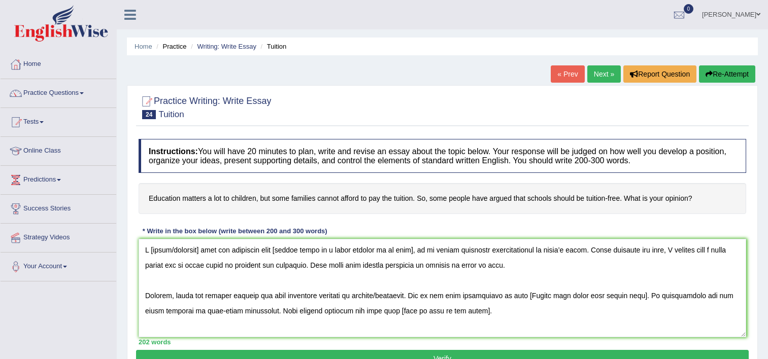 This screenshot has width=768, height=359. What do you see at coordinates (58, 208) in the screenshot?
I see `a: Success Stories` at bounding box center [58, 208].